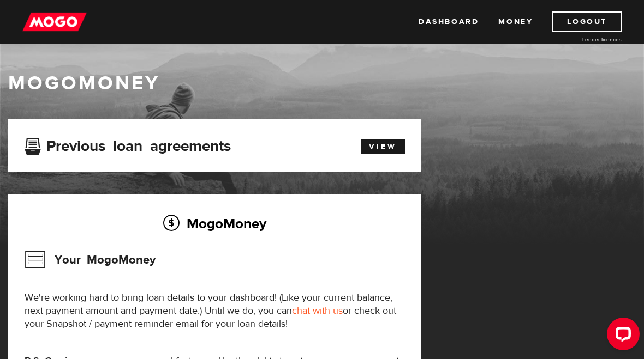 The width and height of the screenshot is (644, 359). I want to click on img: mogo_logo-11ee424be714fa7cbb0f0f49df9e16ec.png, so click(54, 22).